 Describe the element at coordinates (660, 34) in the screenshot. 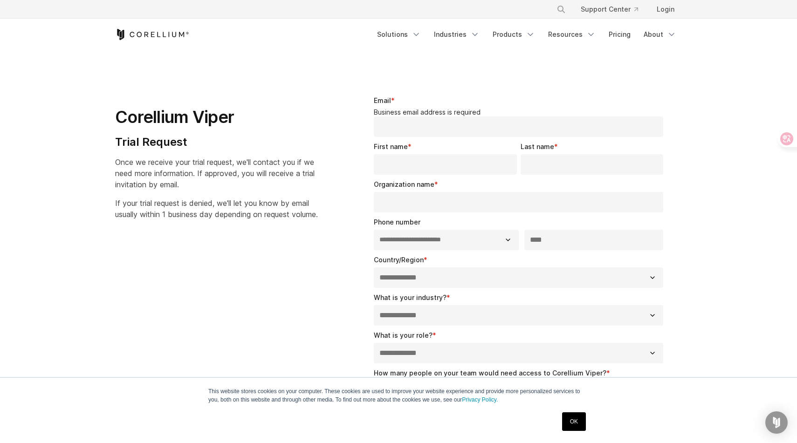

I see `a: About` at that location.